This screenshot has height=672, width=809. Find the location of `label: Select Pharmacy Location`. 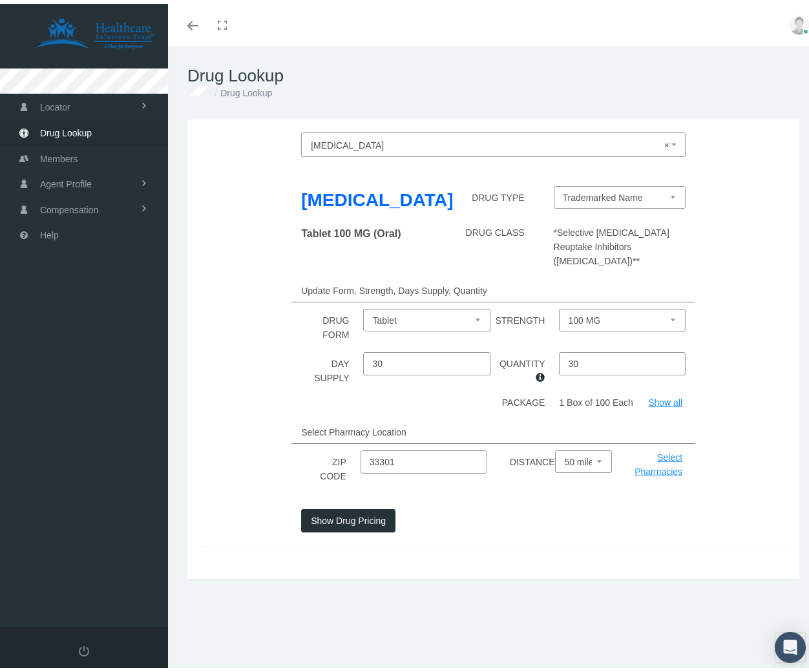

label: Select Pharmacy Location is located at coordinates (359, 427).